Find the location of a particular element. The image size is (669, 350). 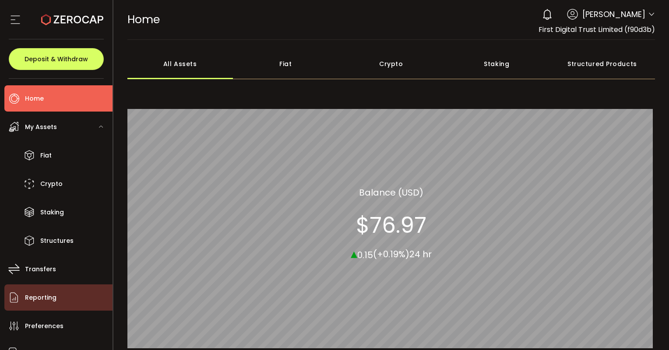

div: Chat Widget is located at coordinates (618, 303).